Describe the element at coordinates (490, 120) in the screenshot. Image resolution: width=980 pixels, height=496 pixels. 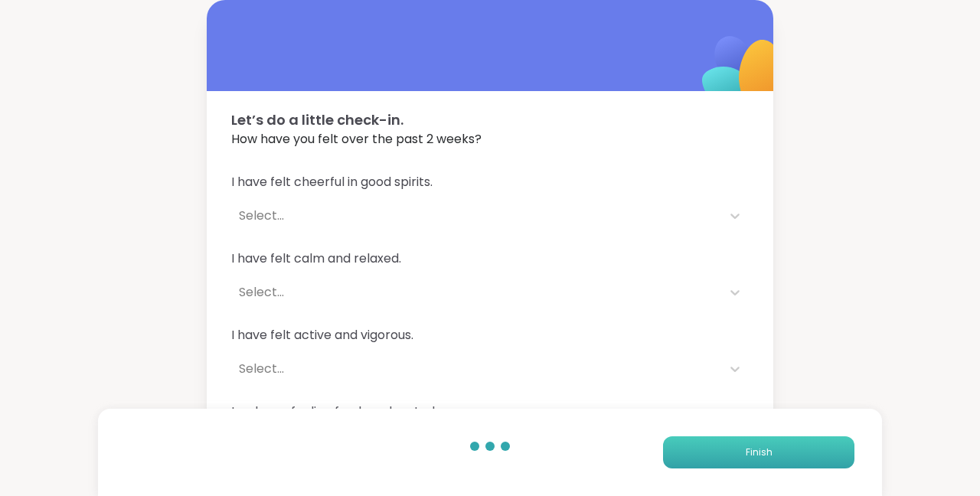
I see `span: Let’s do a little check-in.` at that location.